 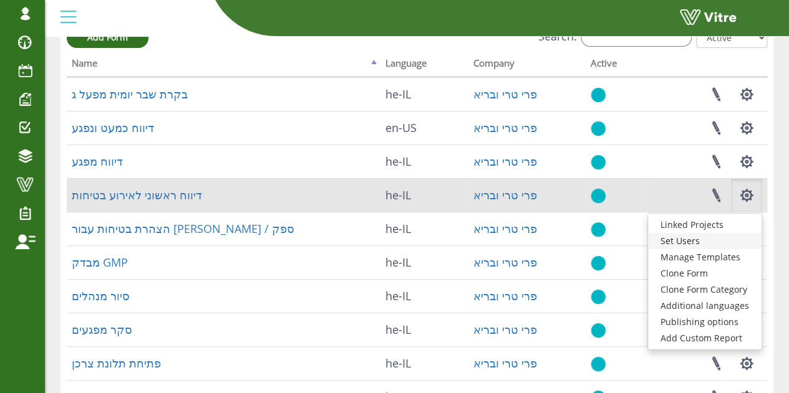 I want to click on th: Company, so click(x=527, y=65).